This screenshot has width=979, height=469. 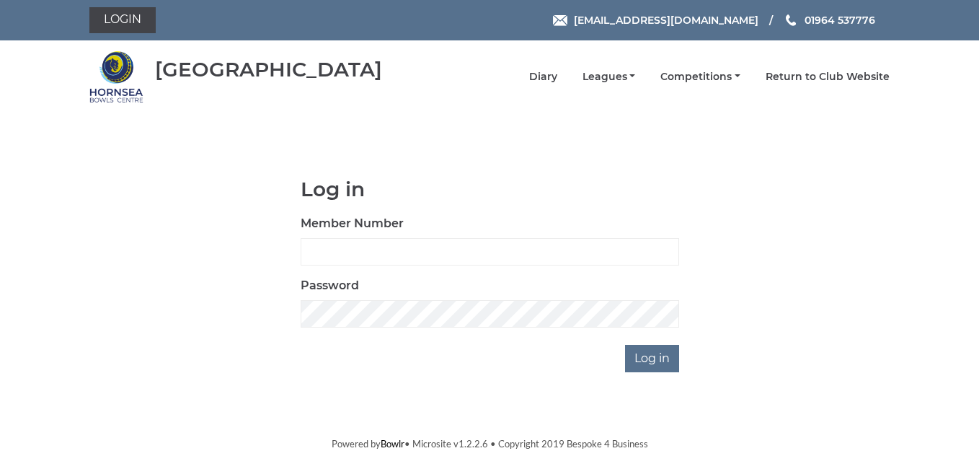 I want to click on img: Phone us, so click(x=791, y=20).